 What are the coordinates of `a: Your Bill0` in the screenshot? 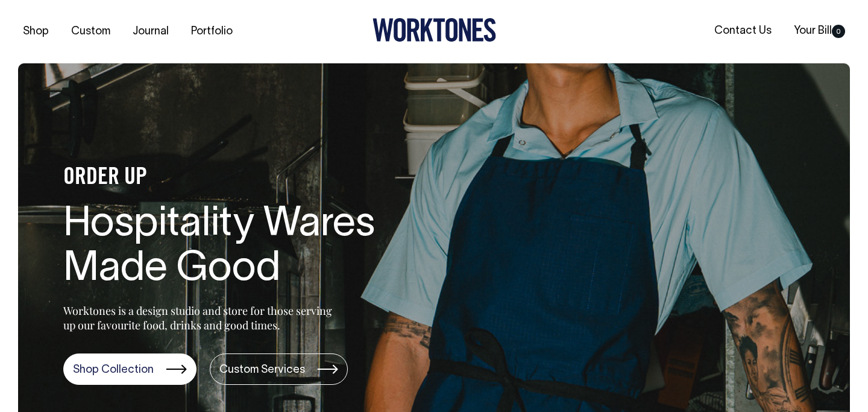 It's located at (819, 31).